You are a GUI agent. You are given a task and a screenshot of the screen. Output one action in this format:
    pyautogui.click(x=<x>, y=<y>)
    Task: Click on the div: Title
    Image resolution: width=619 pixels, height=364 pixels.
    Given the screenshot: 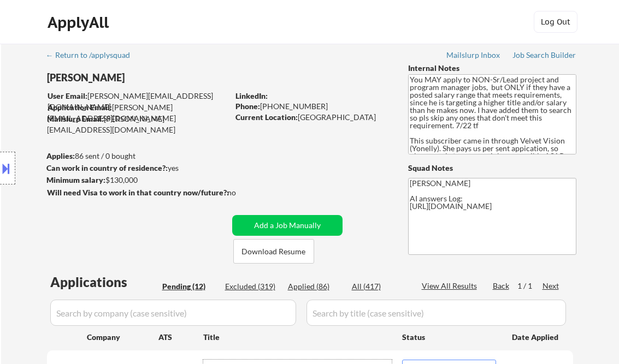 What is the action you would take?
    pyautogui.click(x=297, y=338)
    